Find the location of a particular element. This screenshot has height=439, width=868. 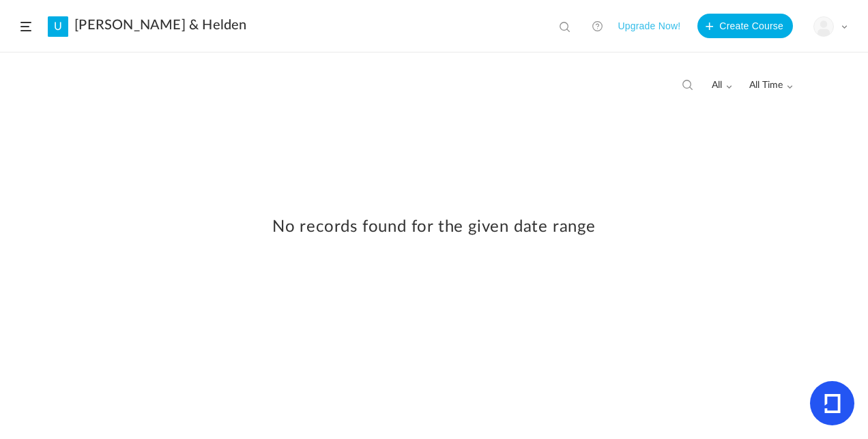

span: all is located at coordinates (722, 85).